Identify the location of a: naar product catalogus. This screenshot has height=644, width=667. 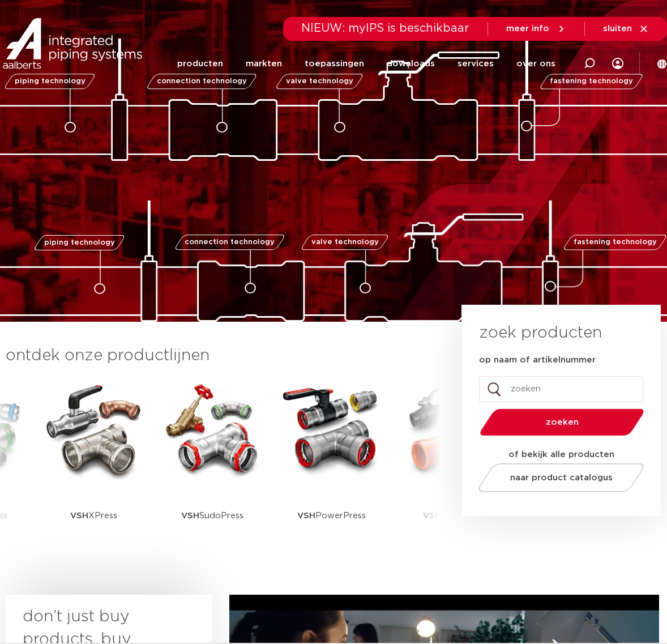
(561, 477).